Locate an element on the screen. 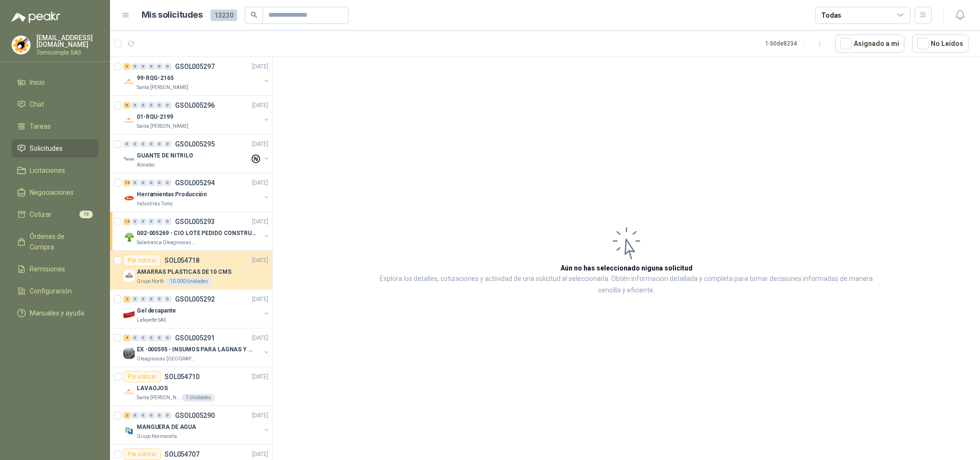  button: Asignado a mi is located at coordinates (869, 44).